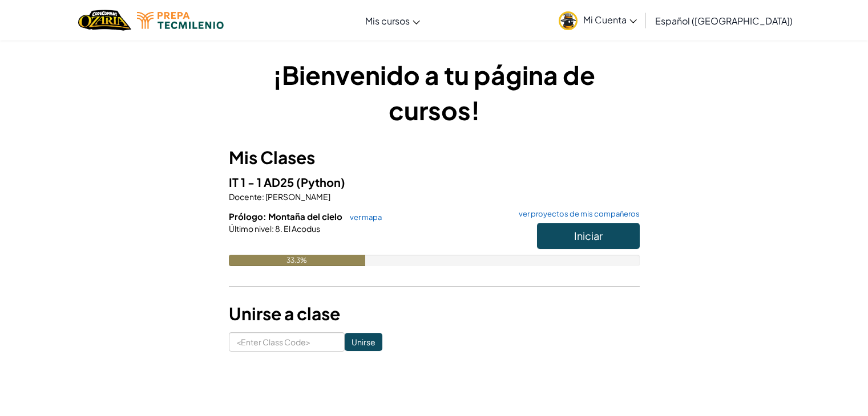 Image resolution: width=868 pixels, height=416 pixels. Describe the element at coordinates (610, 19) in the screenshot. I see `span: Mi Cuenta` at that location.